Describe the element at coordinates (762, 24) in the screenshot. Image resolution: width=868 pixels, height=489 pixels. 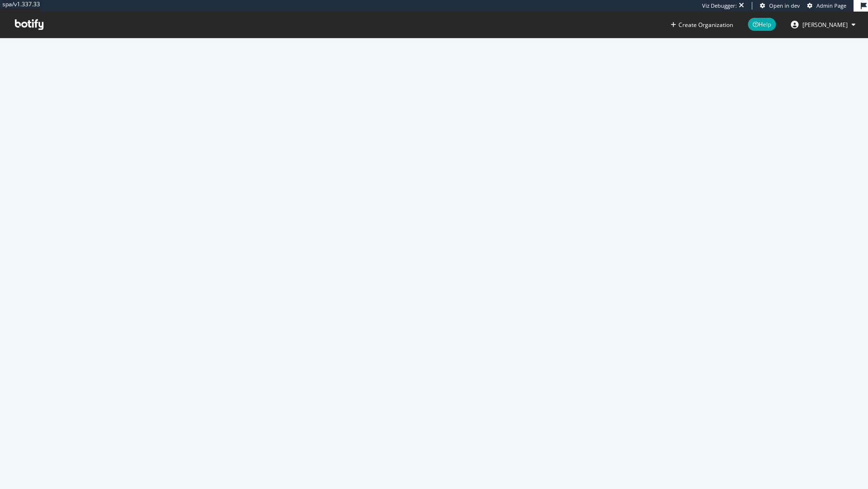
I see `span: Help` at that location.